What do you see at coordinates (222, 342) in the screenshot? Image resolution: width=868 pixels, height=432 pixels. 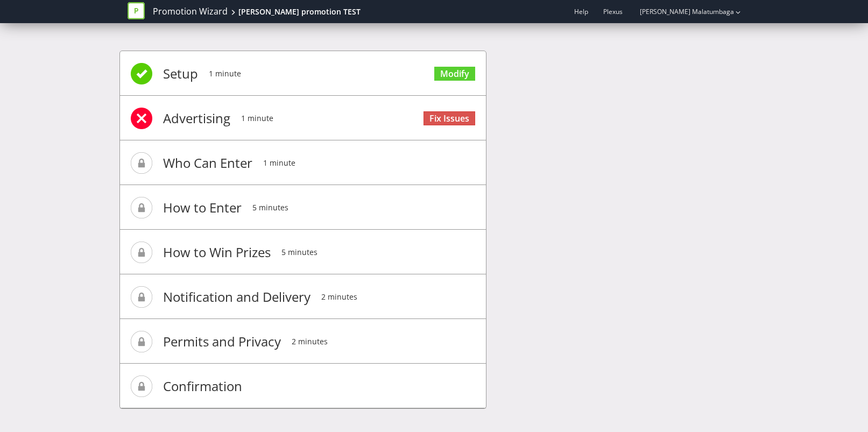 I see `span: Permits and Privacy` at bounding box center [222, 342].